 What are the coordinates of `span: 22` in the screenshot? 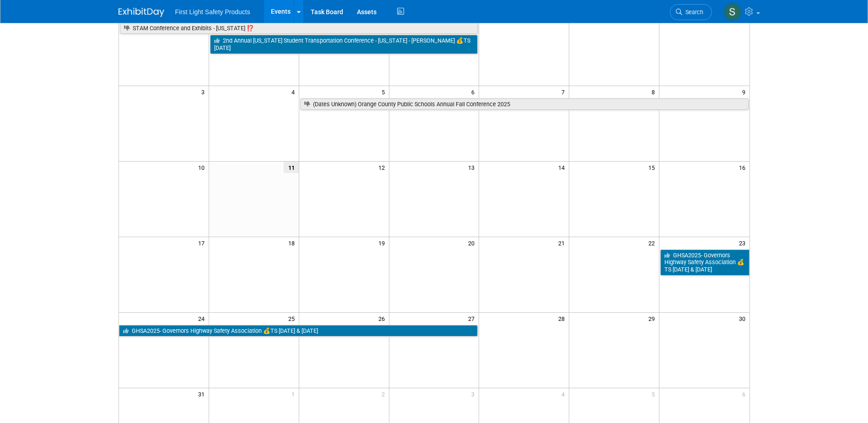 It's located at (653, 243).